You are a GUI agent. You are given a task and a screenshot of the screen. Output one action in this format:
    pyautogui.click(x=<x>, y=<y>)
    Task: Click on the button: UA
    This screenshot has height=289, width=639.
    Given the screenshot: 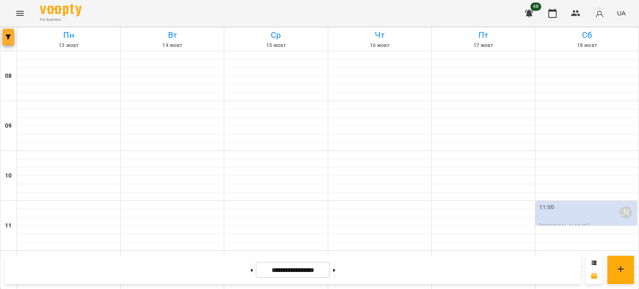 What is the action you would take?
    pyautogui.click(x=622, y=13)
    